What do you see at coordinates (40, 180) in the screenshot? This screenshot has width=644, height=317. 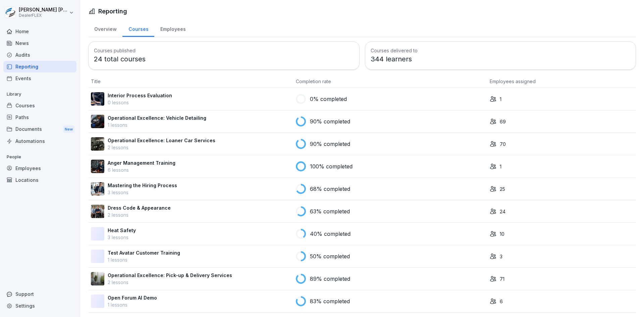 I see `div: Locations` at bounding box center [40, 180].